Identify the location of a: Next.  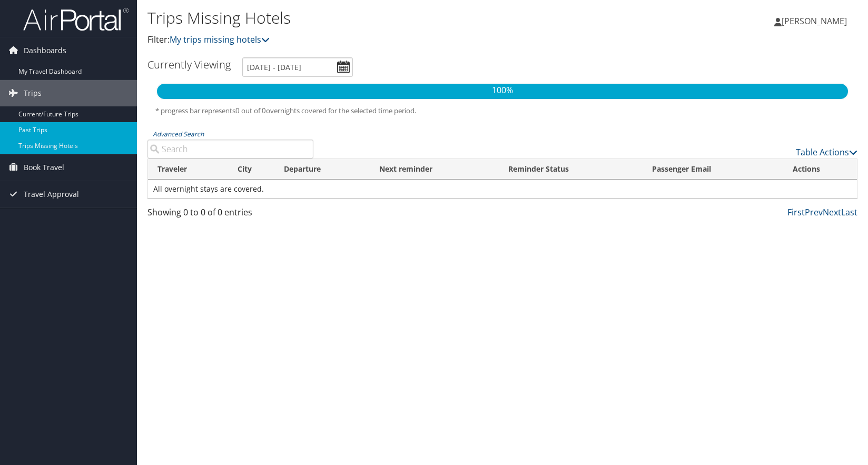
(831, 212).